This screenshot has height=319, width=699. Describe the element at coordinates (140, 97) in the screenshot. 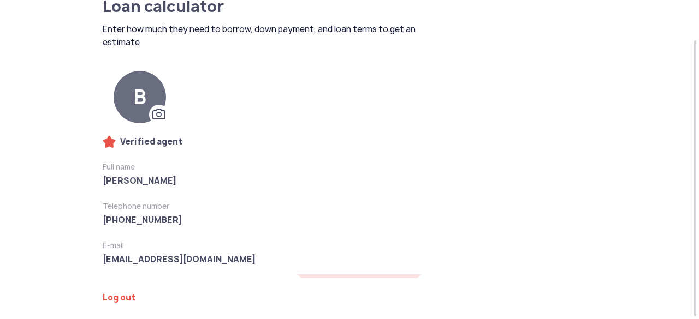

I see `span: B` at that location.